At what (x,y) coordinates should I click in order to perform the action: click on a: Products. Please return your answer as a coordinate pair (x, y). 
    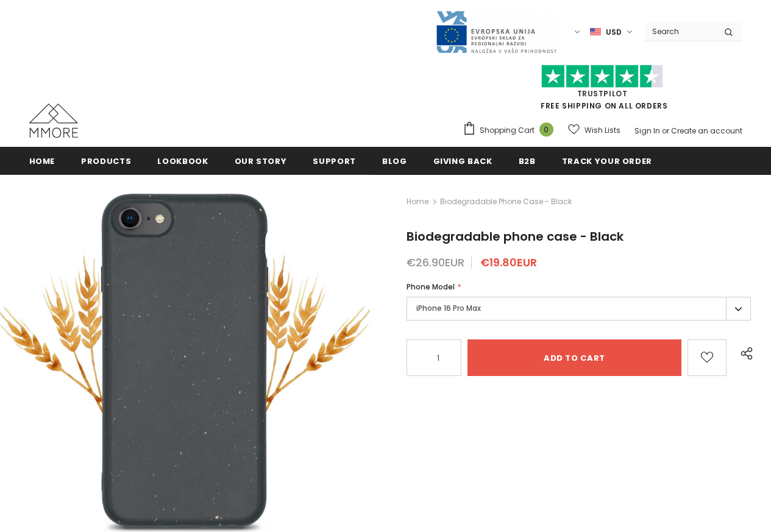
    Looking at the image, I should click on (106, 161).